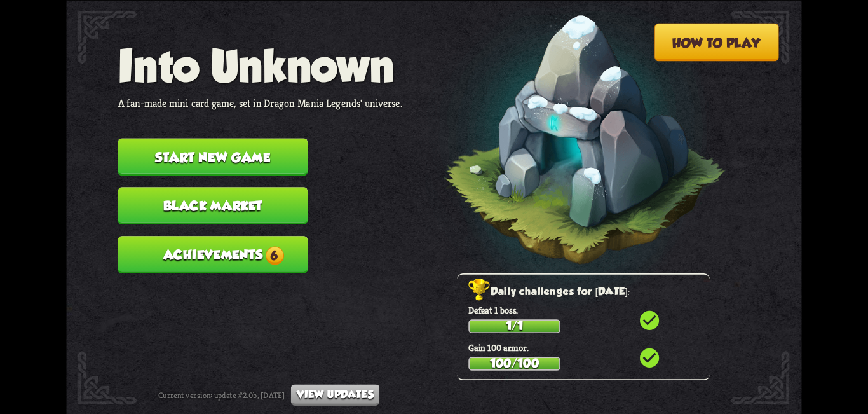 This screenshot has width=868, height=414. Describe the element at coordinates (261, 65) in the screenshot. I see `h1: Into Unknown` at that location.